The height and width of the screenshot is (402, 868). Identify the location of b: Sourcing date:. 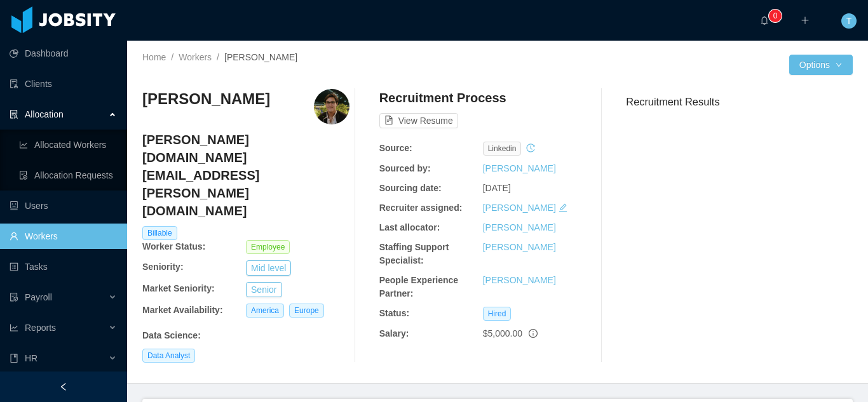
(410, 188).